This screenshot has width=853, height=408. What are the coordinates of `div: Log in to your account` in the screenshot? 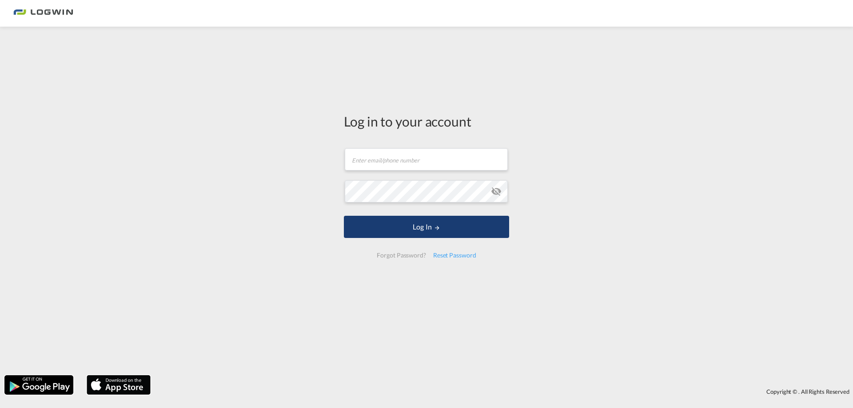 It's located at (426, 121).